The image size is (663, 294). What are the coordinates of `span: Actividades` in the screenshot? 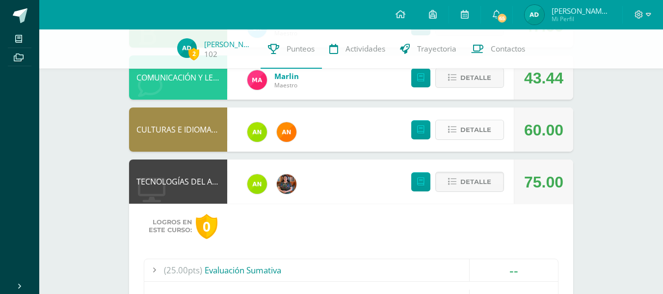 It's located at (365, 49).